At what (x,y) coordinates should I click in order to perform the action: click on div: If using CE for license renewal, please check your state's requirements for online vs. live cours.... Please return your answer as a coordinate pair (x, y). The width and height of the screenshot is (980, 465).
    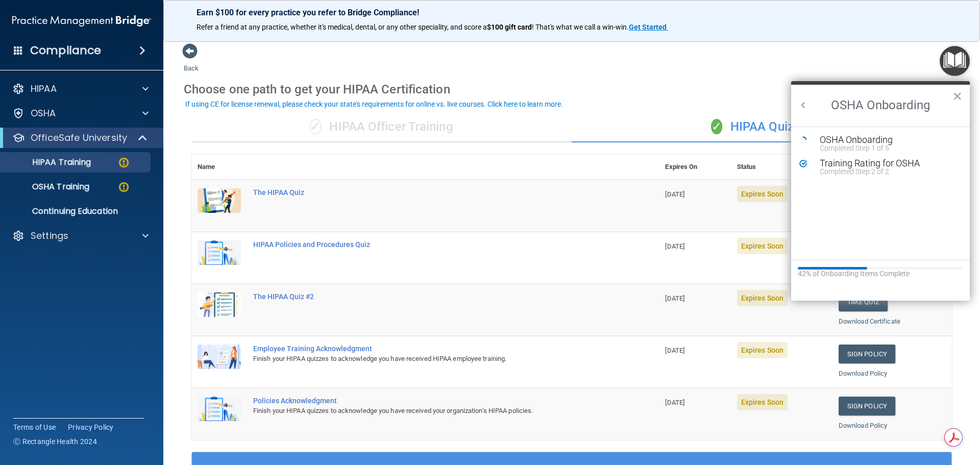
    Looking at the image, I should click on (374, 104).